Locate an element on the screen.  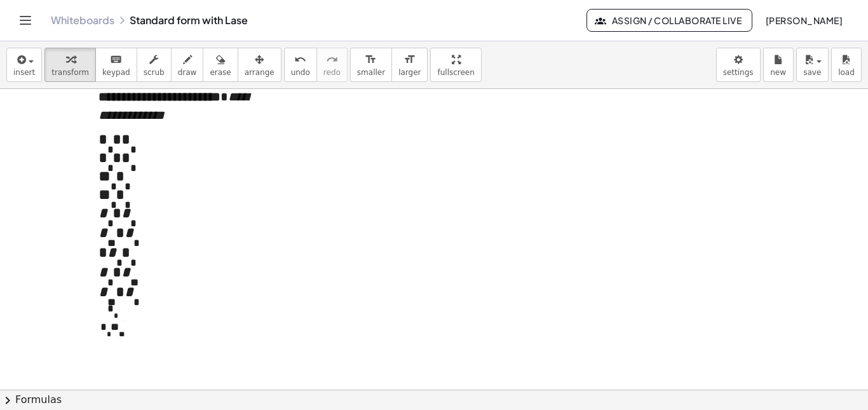
button: draw is located at coordinates (188, 65).